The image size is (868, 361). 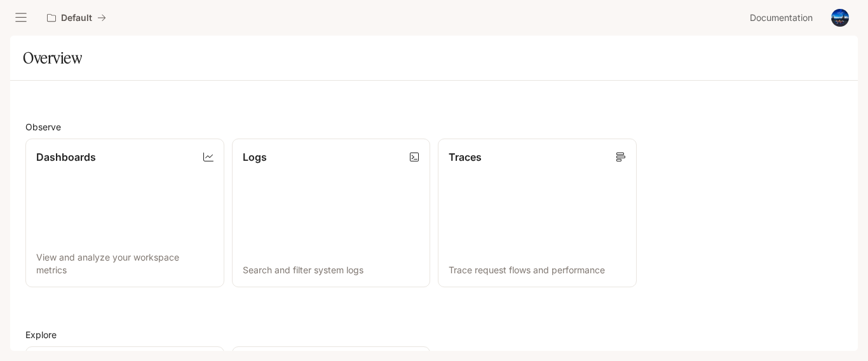 What do you see at coordinates (52, 58) in the screenshot?
I see `h1: Overview` at bounding box center [52, 58].